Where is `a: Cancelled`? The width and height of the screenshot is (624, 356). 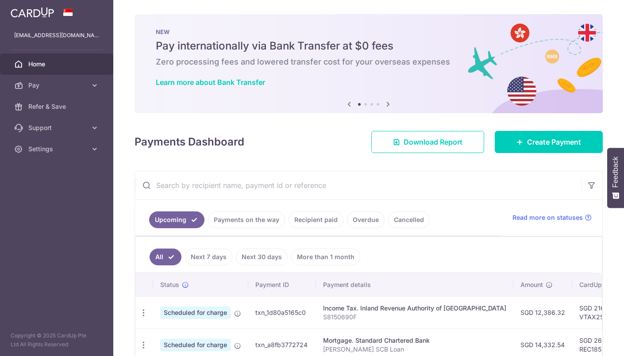
a: Cancelled is located at coordinates (409, 220).